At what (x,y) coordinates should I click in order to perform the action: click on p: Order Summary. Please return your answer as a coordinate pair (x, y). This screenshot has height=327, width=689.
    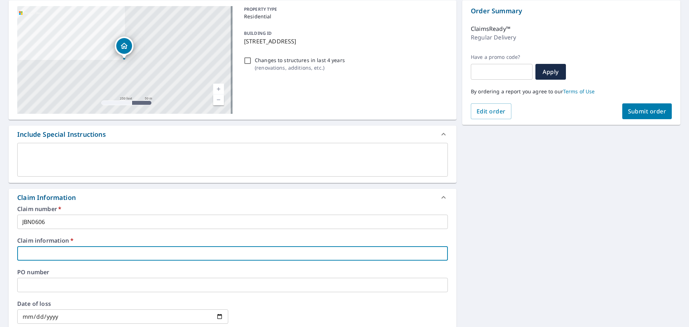
    Looking at the image, I should click on (571, 11).